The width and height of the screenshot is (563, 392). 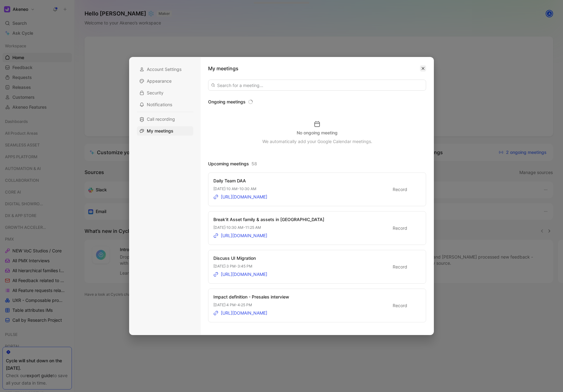 What do you see at coordinates (317, 133) in the screenshot?
I see `h3: No ongoing meeting` at bounding box center [317, 133].